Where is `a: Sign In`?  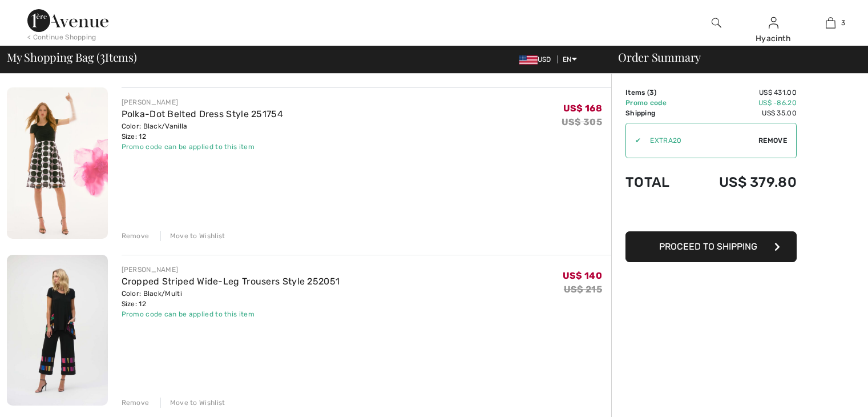 a: Sign In is located at coordinates (773, 23).